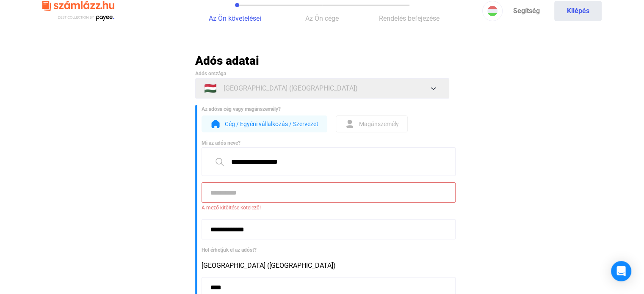 The height and width of the screenshot is (294, 644). I want to click on button: form-orgCég / Egyéni vállalkozás / Szervezet, so click(264, 124).